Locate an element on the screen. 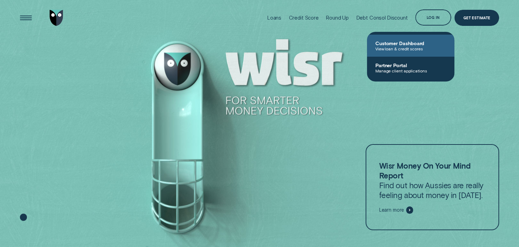 This screenshot has width=519, height=247. span: Partner Portal is located at coordinates (410, 65).